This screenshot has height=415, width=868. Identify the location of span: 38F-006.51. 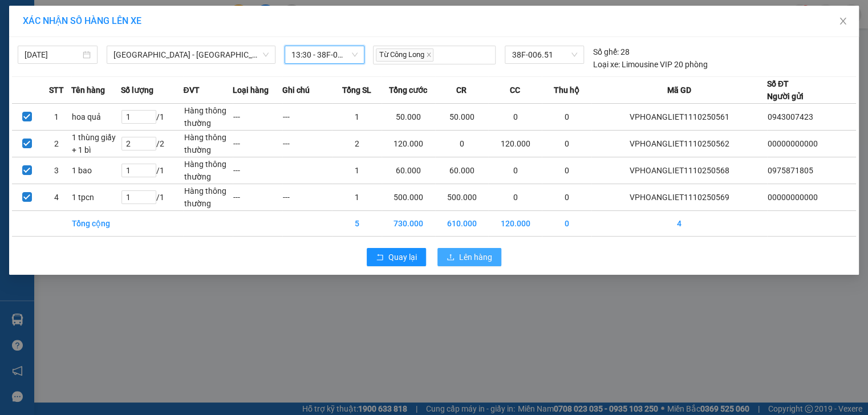
(544, 55).